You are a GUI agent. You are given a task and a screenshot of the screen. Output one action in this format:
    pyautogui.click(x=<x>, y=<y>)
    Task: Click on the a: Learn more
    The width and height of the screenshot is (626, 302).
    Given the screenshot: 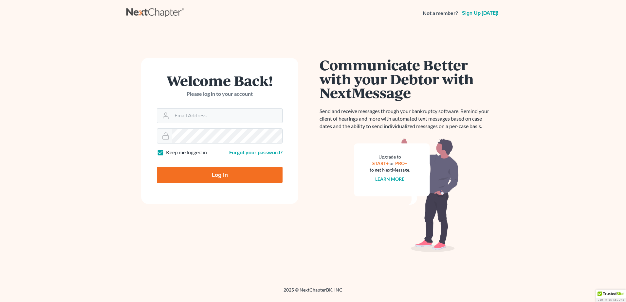 What is the action you would take?
    pyautogui.click(x=390, y=179)
    